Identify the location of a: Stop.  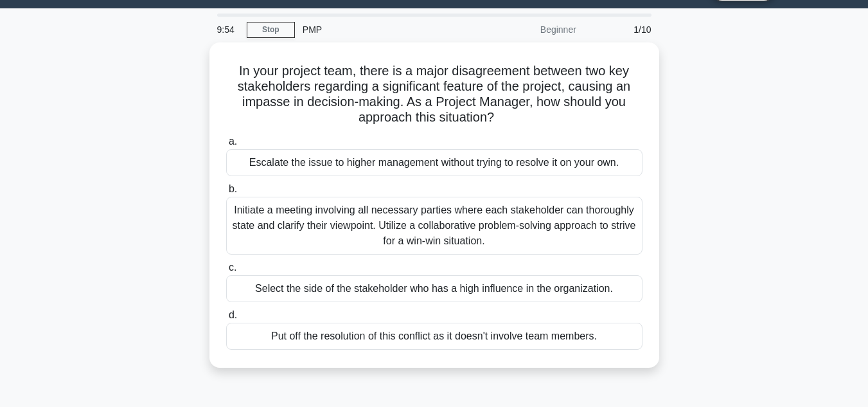
(271, 29).